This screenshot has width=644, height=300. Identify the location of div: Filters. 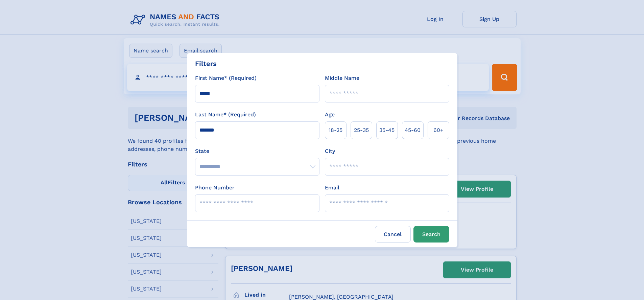
(206, 64).